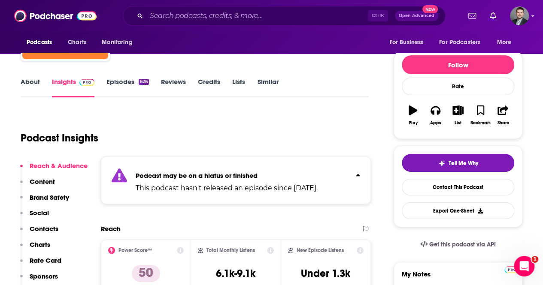 This screenshot has height=285, width=543. Describe the element at coordinates (111, 229) in the screenshot. I see `h2: Reach` at that location.